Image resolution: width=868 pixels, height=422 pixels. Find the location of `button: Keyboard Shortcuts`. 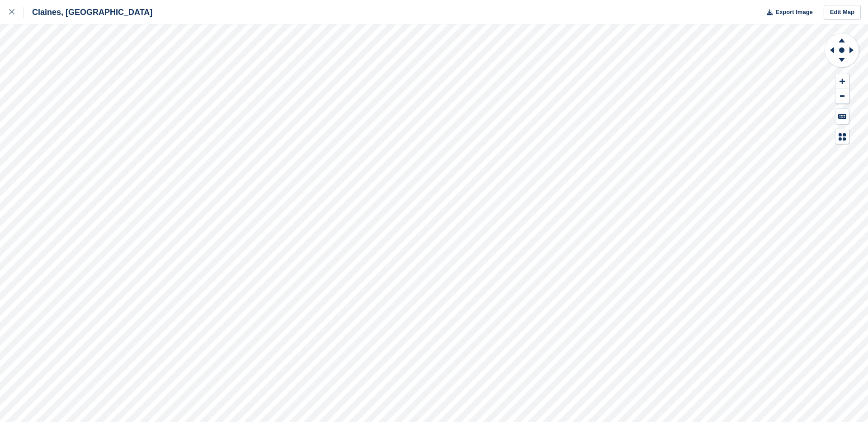

button: Keyboard Shortcuts is located at coordinates (842, 116).